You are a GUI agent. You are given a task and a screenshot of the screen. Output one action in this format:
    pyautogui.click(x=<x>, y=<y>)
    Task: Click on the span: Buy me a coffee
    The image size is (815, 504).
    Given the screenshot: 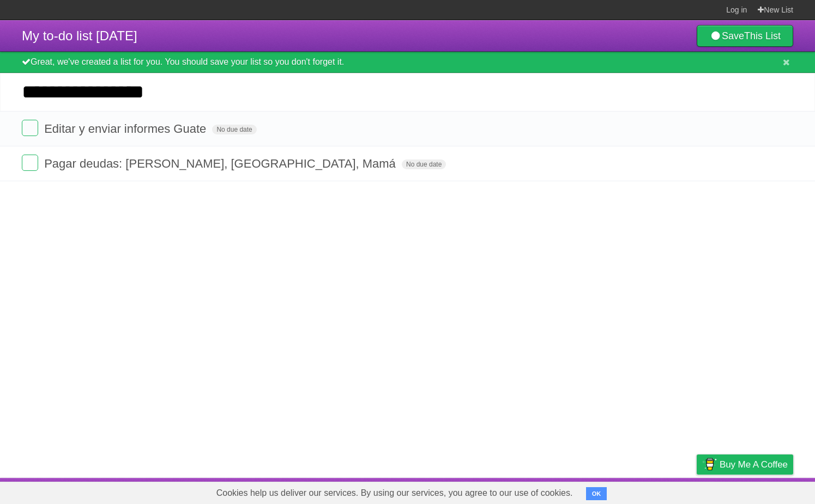 What is the action you would take?
    pyautogui.click(x=753, y=465)
    